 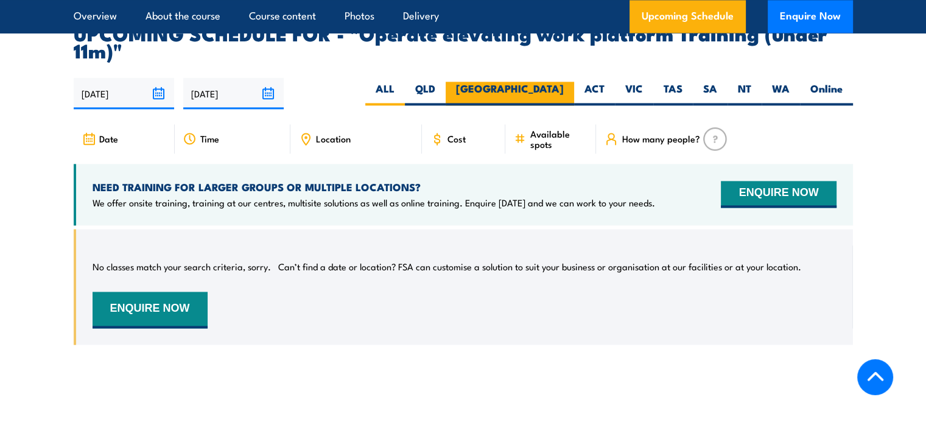 What do you see at coordinates (710, 93) in the screenshot?
I see `label: SA` at bounding box center [710, 93].